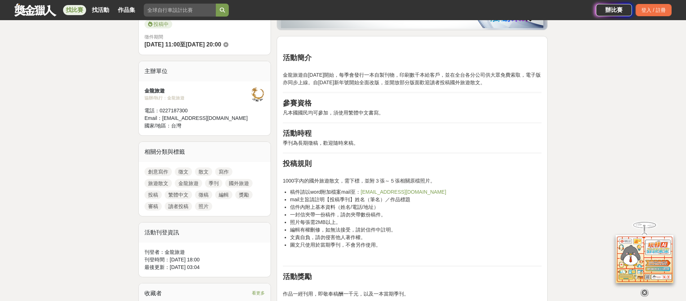 The height and width of the screenshot is (301, 686). What do you see at coordinates (153, 195) in the screenshot?
I see `a: 投稿` at bounding box center [153, 195].